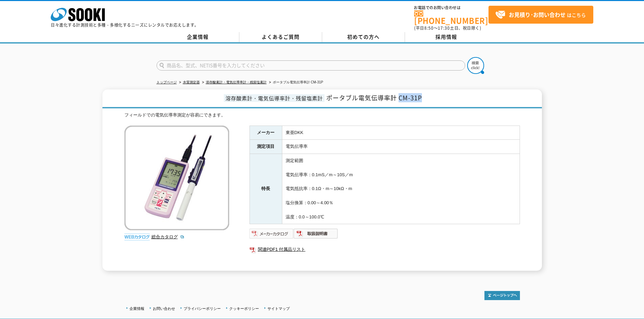  What do you see at coordinates (271, 235) in the screenshot?
I see `a: メーカーカタログ` at bounding box center [271, 235].